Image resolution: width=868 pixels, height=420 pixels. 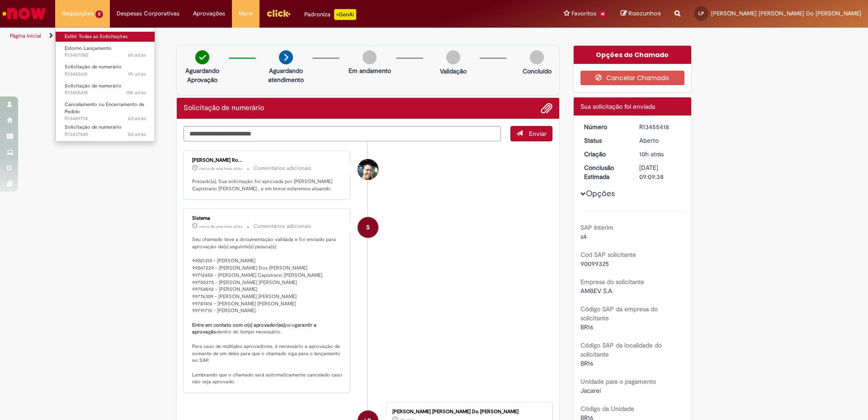 What do you see at coordinates (137, 54) in the screenshot?
I see `time: 28/08/2025 11:18:46` at bounding box center [137, 54].